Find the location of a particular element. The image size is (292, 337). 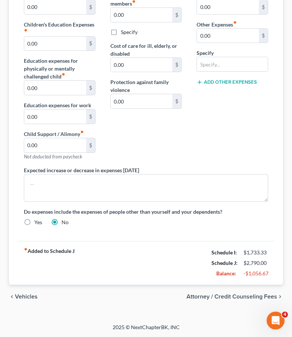

button: Add Other Expenses is located at coordinates (227, 82).